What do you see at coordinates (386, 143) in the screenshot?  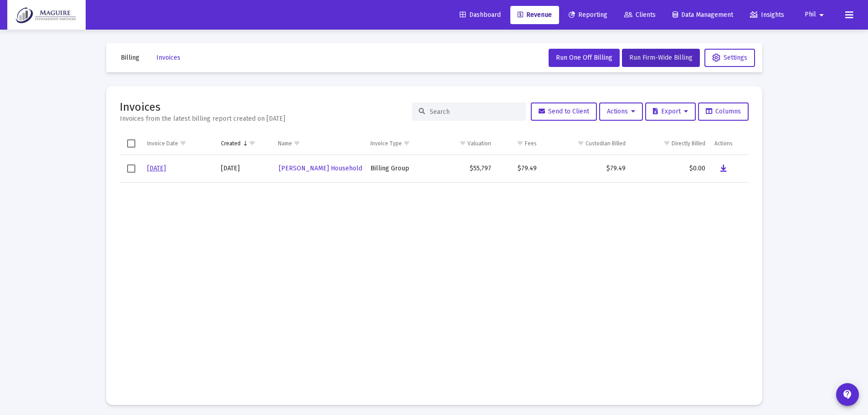 I see `div: Invoice Type` at bounding box center [386, 143].